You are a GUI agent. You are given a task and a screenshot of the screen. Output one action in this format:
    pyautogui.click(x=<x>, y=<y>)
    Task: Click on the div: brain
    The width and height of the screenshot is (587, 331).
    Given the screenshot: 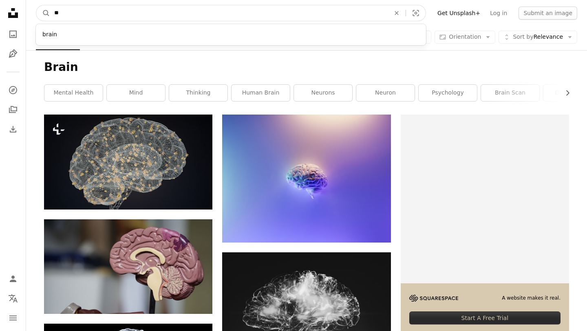 What is the action you would take?
    pyautogui.click(x=231, y=35)
    